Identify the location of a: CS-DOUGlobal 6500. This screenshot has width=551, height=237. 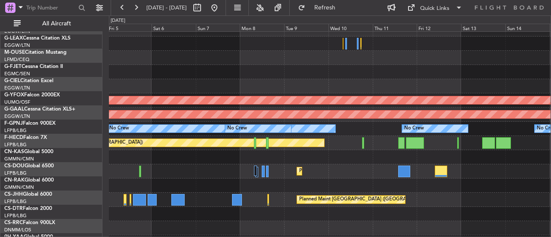
(29, 166).